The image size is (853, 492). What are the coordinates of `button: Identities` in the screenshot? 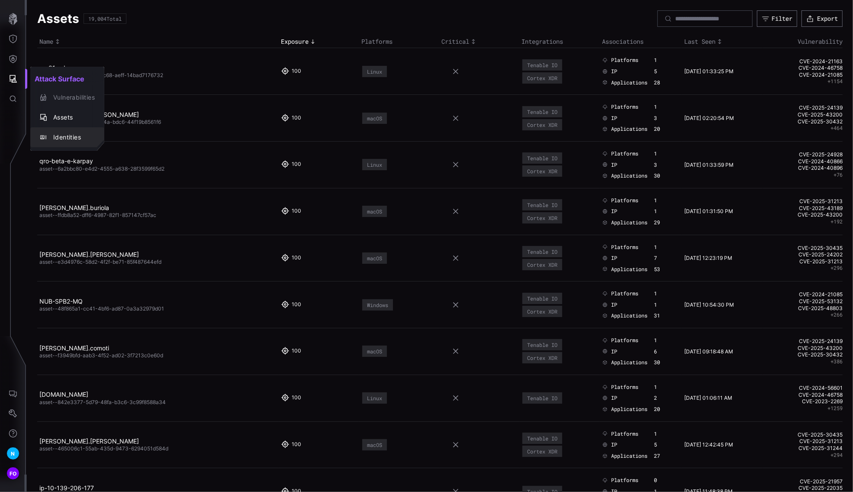 It's located at (67, 137).